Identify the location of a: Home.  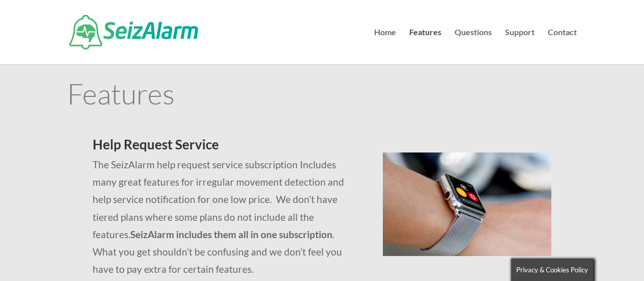
(385, 46).